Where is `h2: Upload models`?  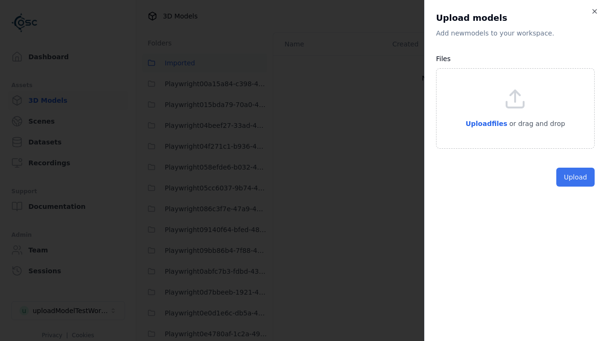 h2: Upload models is located at coordinates (515, 18).